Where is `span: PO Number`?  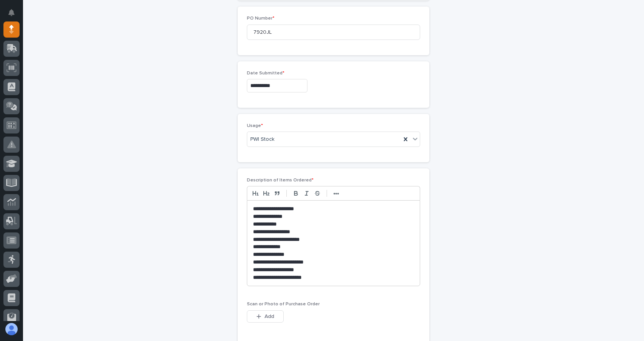
span: PO Number is located at coordinates (261, 18).